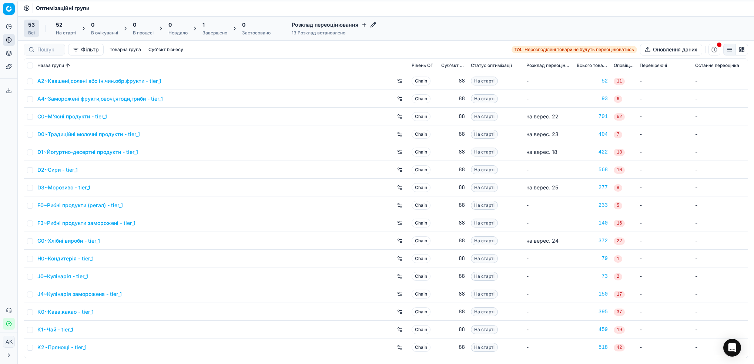  I want to click on a: K1~Чай - tier_1, so click(55, 330).